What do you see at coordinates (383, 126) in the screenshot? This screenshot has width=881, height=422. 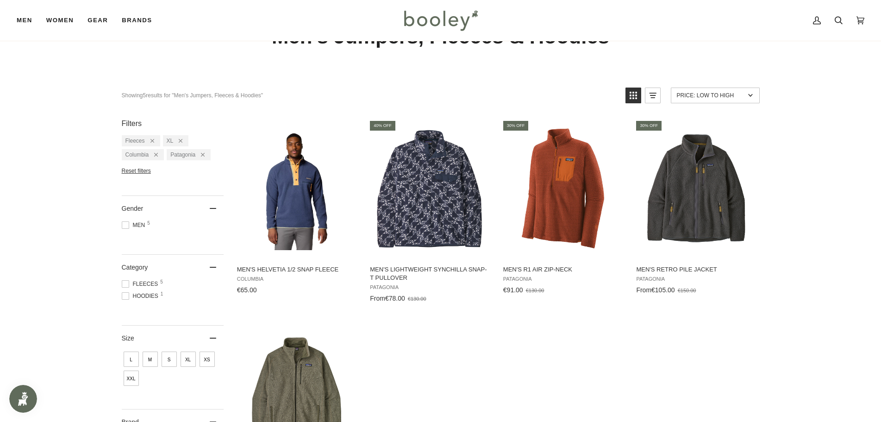 I see `div: 40% off` at bounding box center [383, 126].